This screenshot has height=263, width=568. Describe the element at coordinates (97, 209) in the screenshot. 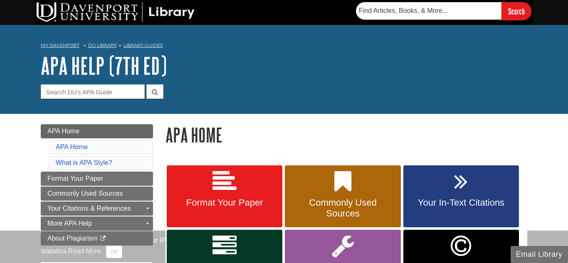

I see `a: Your Citations & References` at that location.